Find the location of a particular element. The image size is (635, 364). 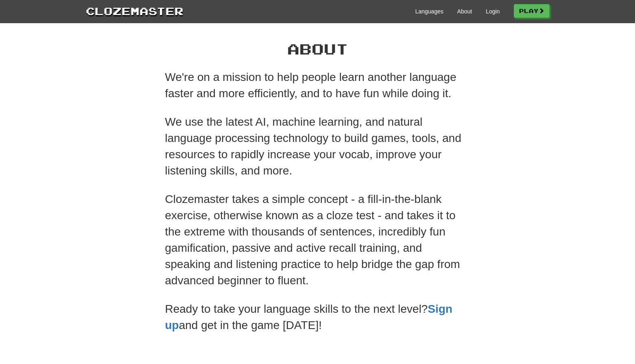

a: Login is located at coordinates (493, 11).